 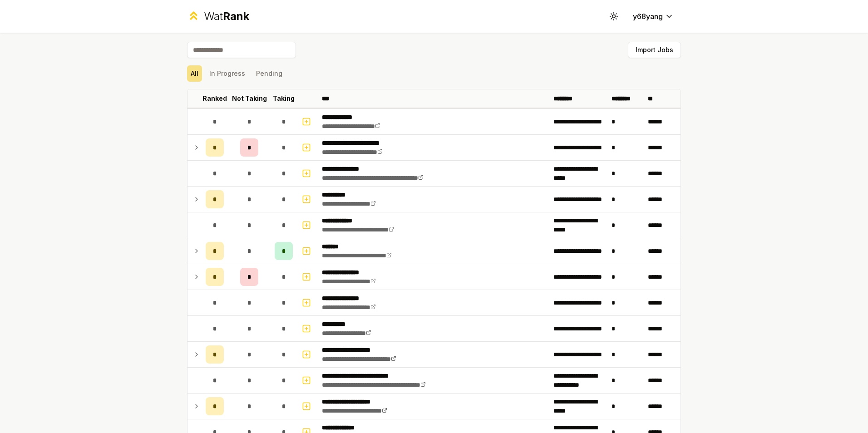 What do you see at coordinates (215, 98) in the screenshot?
I see `p: Ranked` at bounding box center [215, 98].